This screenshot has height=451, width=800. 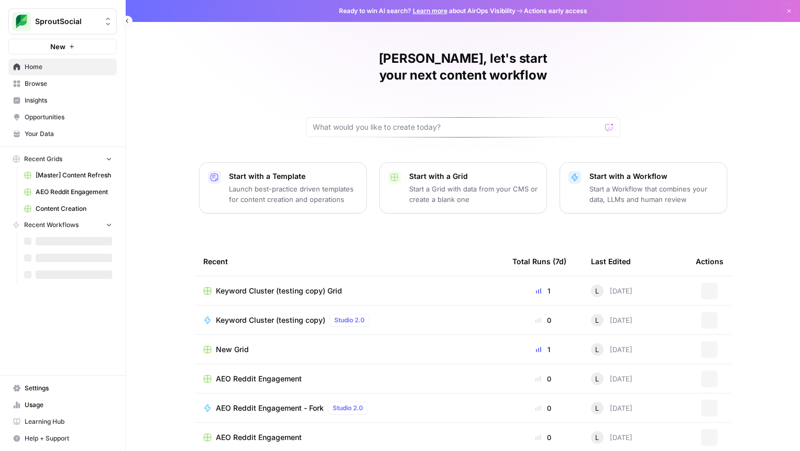 I want to click on span: Your Data, so click(x=68, y=134).